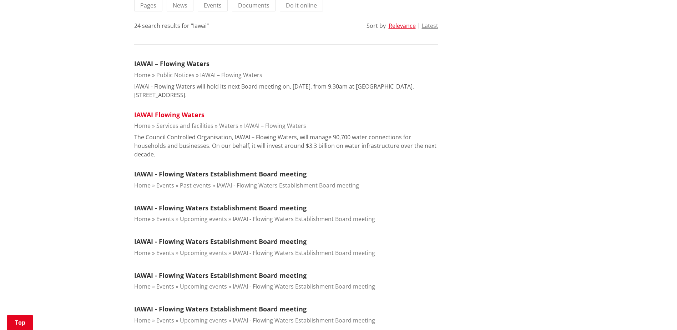 The image size is (677, 330). I want to click on p: The Council Controlled Organisation, IAWAI – Flowing Waters, will manage 90,700 water connections..., so click(286, 146).